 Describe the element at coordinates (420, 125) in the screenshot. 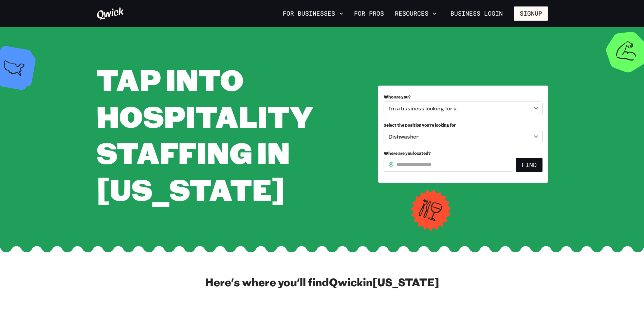

I see `span: Select the position you’re looking for` at that location.